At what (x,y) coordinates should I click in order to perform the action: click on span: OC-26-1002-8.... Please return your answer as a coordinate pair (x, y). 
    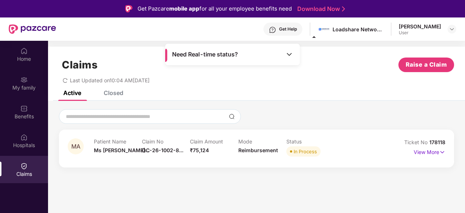
    Looking at the image, I should click on (163, 150).